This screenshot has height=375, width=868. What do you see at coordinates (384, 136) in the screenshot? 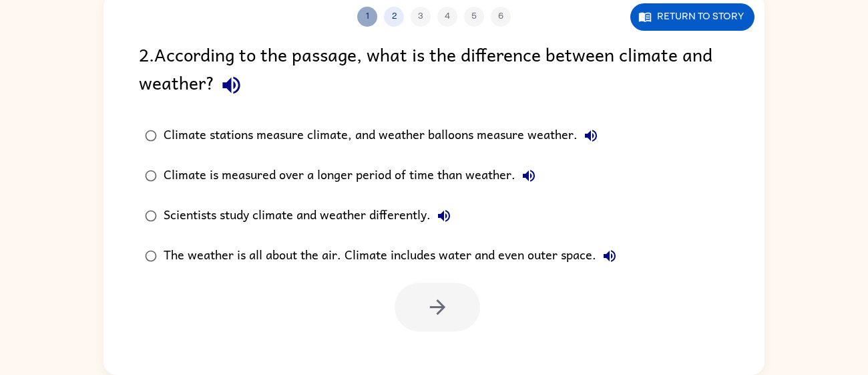
I see `div: Climate stations measure climate, and weather balloons measure weather.` at bounding box center [384, 136].